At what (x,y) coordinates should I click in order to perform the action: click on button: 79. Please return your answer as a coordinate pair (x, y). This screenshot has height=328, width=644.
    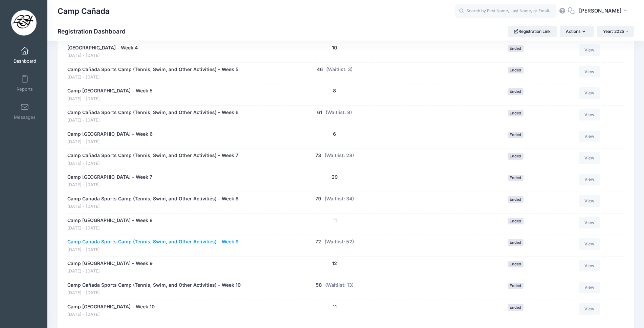
    Looking at the image, I should click on (318, 199).